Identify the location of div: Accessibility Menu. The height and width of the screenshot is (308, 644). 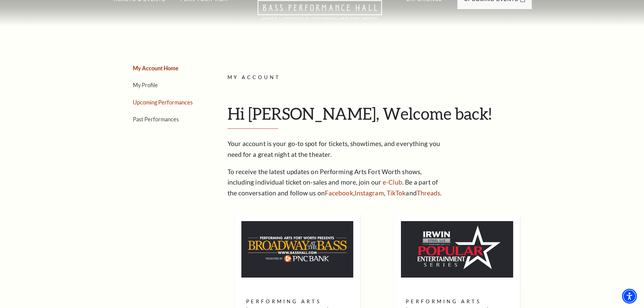
(630, 296).